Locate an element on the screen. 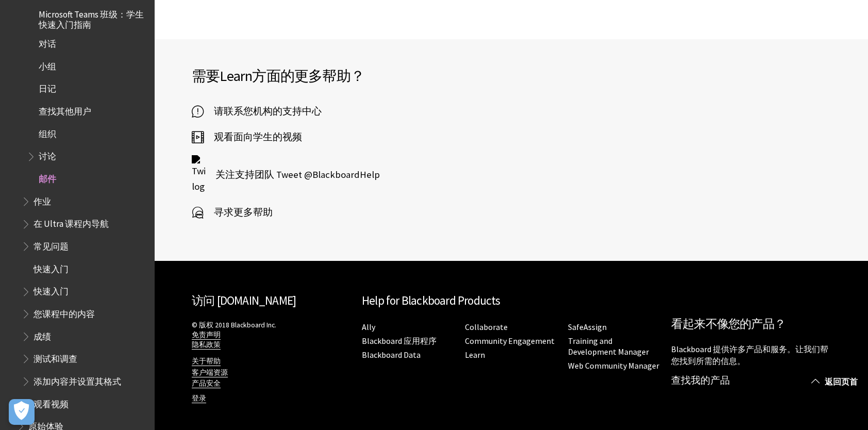 The height and width of the screenshot is (430, 868). span: 添加内容并设置其格式 is located at coordinates (77, 380).